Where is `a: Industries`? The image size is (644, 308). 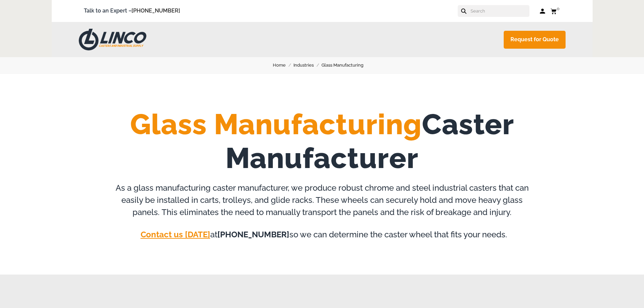
a: Industries is located at coordinates (307, 65).